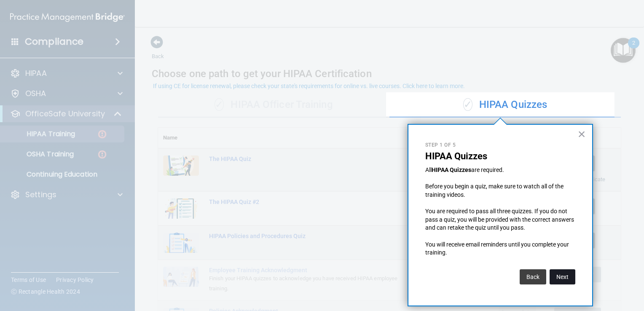 The width and height of the screenshot is (644, 311). I want to click on button: Back, so click(533, 276).